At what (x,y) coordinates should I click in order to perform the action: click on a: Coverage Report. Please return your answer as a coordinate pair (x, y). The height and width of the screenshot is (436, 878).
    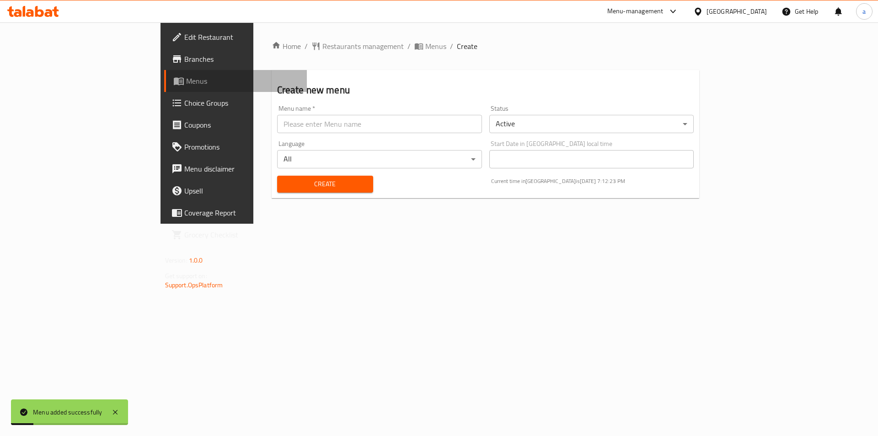
    Looking at the image, I should click on (236, 213).